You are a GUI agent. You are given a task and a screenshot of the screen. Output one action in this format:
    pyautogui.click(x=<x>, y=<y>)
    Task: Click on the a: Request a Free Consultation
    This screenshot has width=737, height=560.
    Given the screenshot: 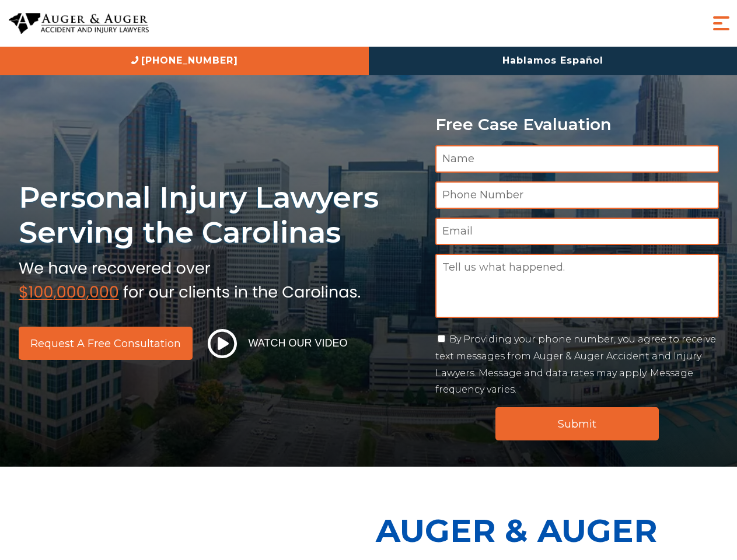 What is the action you would take?
    pyautogui.click(x=106, y=343)
    